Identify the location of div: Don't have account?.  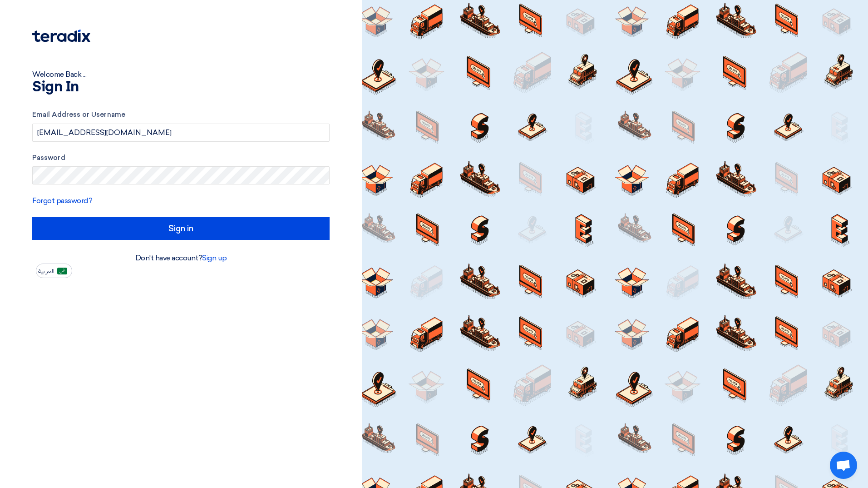
(181, 258).